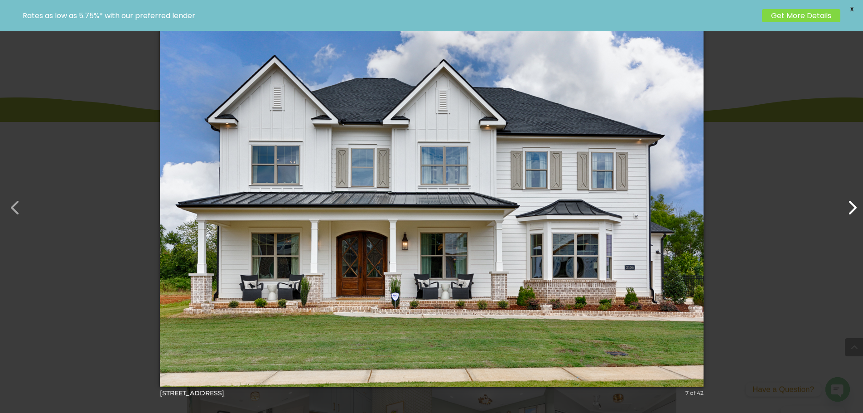 The width and height of the screenshot is (863, 413). Describe the element at coordinates (694, 393) in the screenshot. I see `div: 7 of 42` at that location.